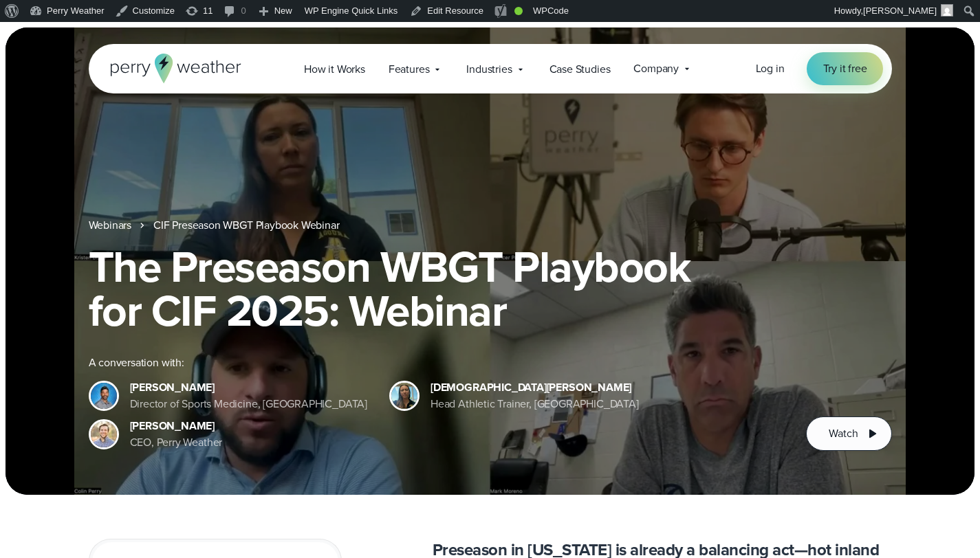  What do you see at coordinates (405, 396) in the screenshot?
I see `img: Kristen Dizon, Agoura Hills` at bounding box center [405, 396].